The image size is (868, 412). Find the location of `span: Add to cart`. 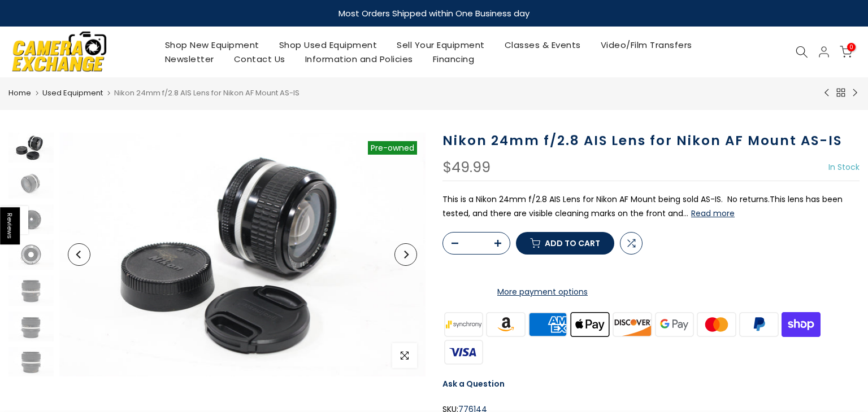

span: Add to cart is located at coordinates (572, 243).